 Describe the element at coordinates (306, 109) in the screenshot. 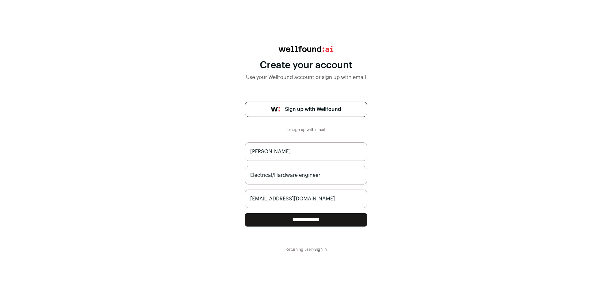

I see `a: Sign up with Wellfound` at that location.